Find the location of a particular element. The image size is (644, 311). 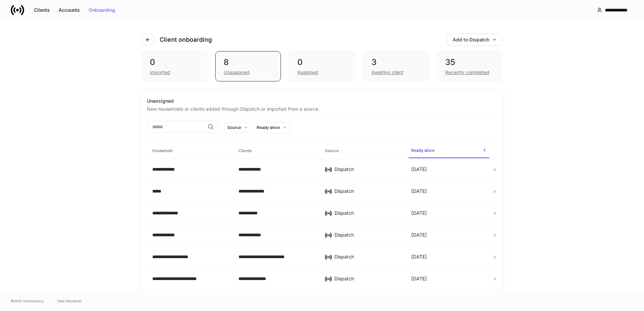

div: 3Awaiting client is located at coordinates (396, 66).